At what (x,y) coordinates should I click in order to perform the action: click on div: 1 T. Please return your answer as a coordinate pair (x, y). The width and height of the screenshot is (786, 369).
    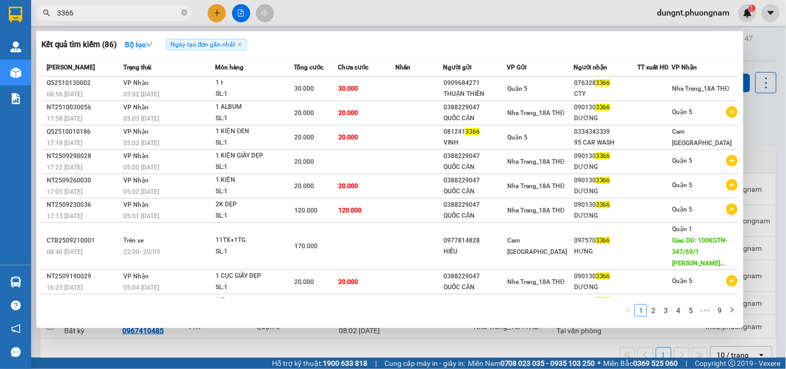
    Looking at the image, I should click on (254, 300).